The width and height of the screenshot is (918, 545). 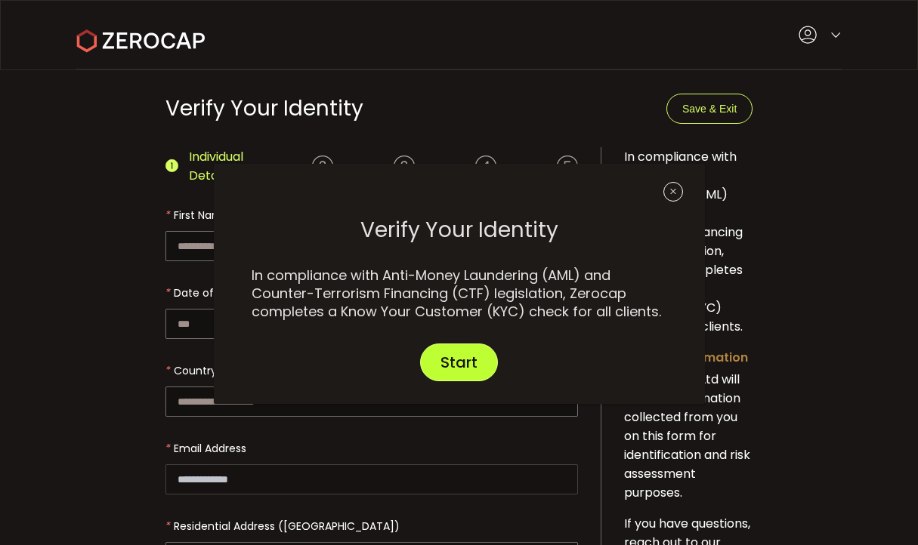 I want to click on span: Verify Your Identity, so click(x=459, y=230).